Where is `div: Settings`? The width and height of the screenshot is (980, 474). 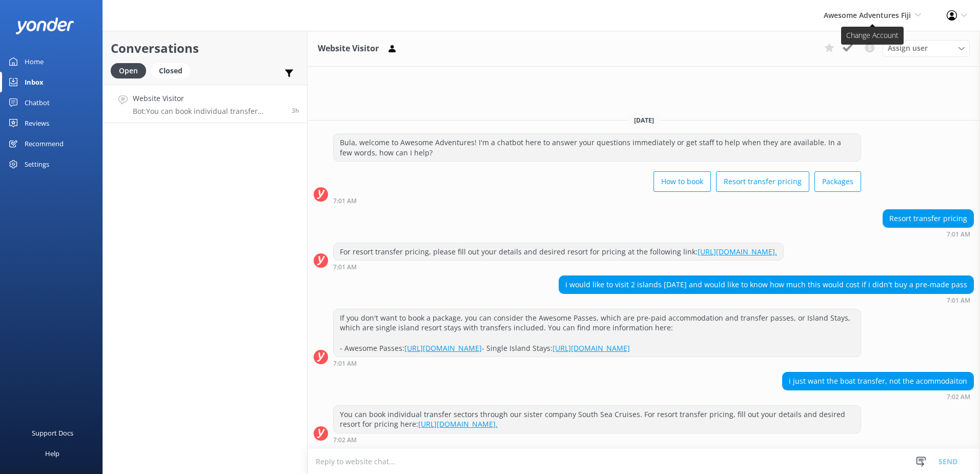
div: Settings is located at coordinates (37, 164).